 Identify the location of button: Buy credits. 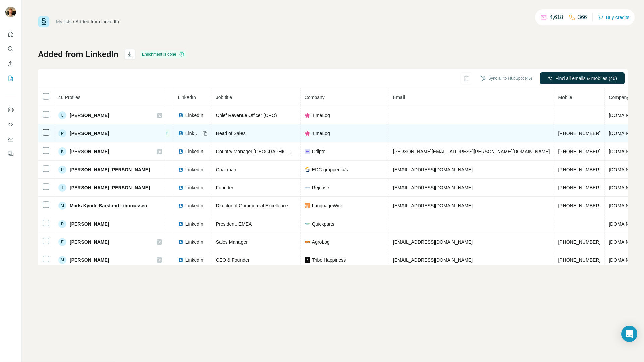
(613, 18).